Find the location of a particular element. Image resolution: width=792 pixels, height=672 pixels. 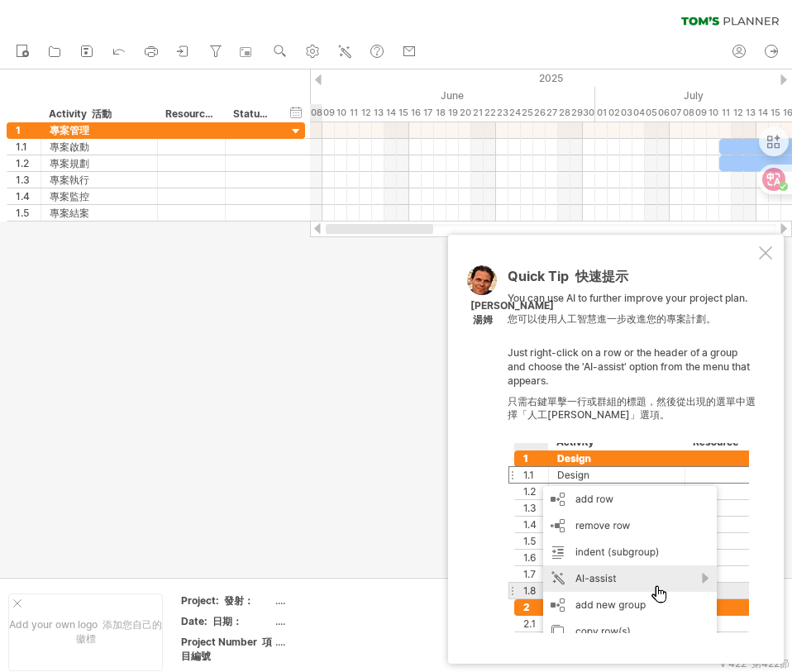

font: 發射： is located at coordinates (239, 600).